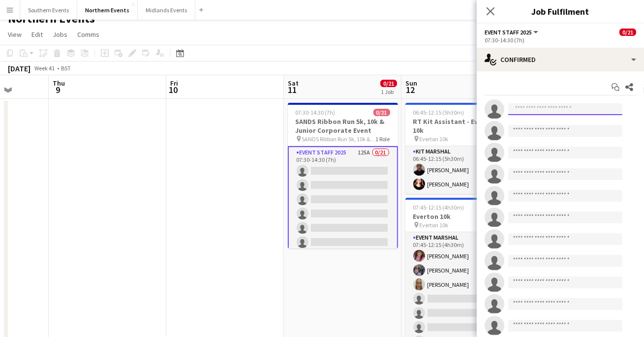 The image size is (644, 337). I want to click on span: Event Staff 2025, so click(508, 32).